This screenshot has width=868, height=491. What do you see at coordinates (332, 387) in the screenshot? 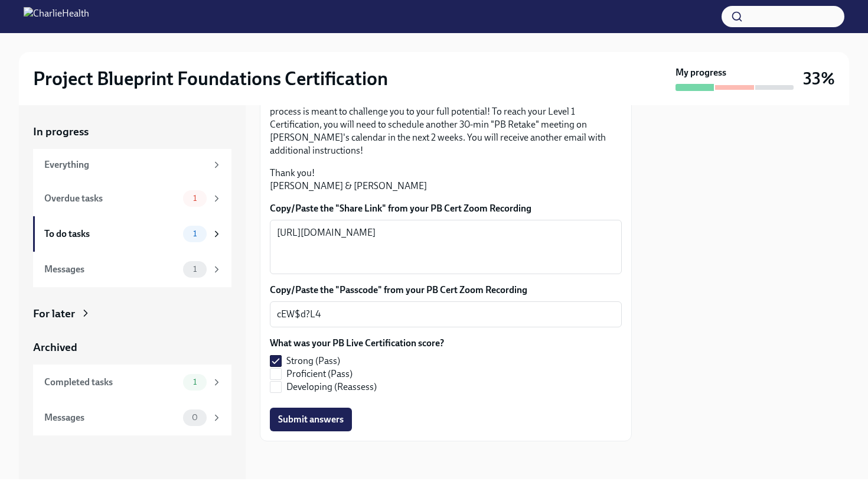
I see `span: Developing (Reassess)` at bounding box center [332, 387].